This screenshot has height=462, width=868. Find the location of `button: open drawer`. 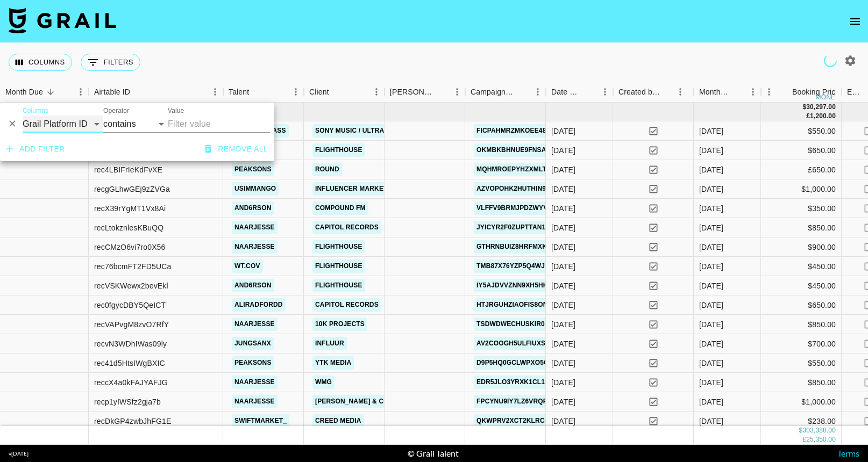

button: open drawer is located at coordinates (855, 22).